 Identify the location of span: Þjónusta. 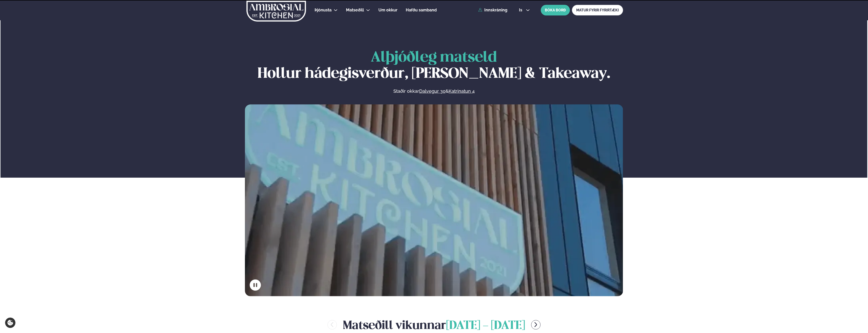
(323, 10).